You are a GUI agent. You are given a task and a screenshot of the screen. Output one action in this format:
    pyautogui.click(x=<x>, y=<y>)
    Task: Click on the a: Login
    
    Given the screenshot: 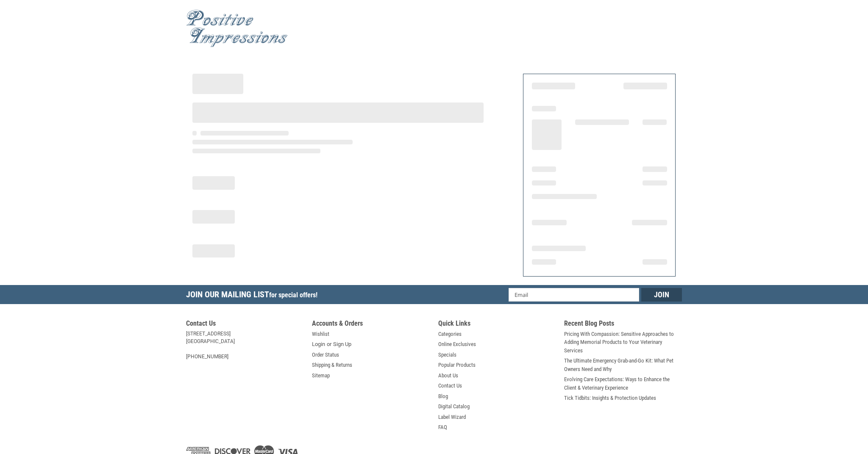 What is the action you would take?
    pyautogui.click(x=318, y=344)
    